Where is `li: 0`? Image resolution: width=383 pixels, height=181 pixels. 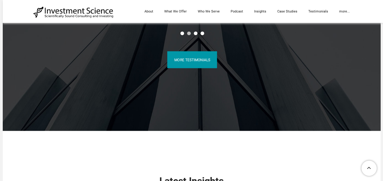
li: 0 is located at coordinates (182, 33).